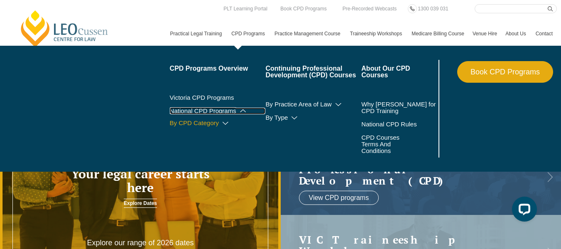 The height and width of the screenshot is (249, 561). Describe the element at coordinates (249, 34) in the screenshot. I see `a: CPD Programs` at that location.